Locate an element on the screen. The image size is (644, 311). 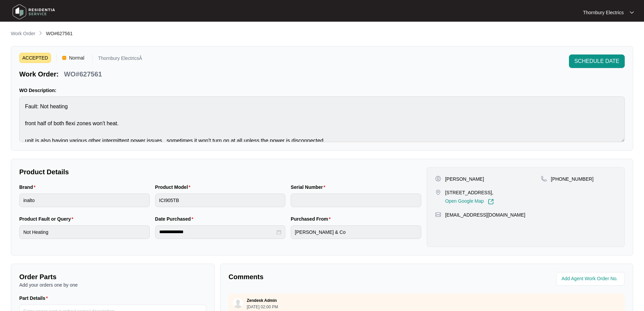
a: Work Order is located at coordinates (23, 34).